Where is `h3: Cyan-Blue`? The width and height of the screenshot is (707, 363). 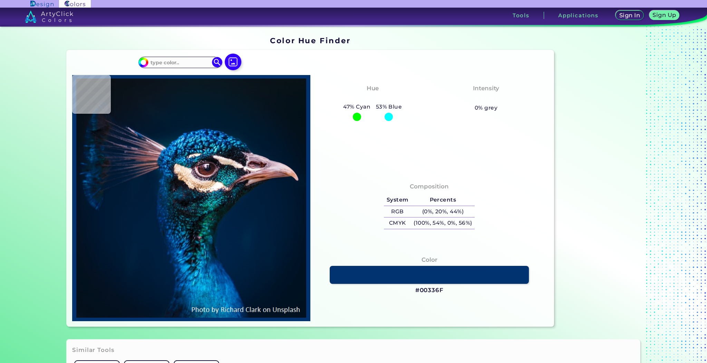 h3: Cyan-Blue is located at coordinates (373, 98).